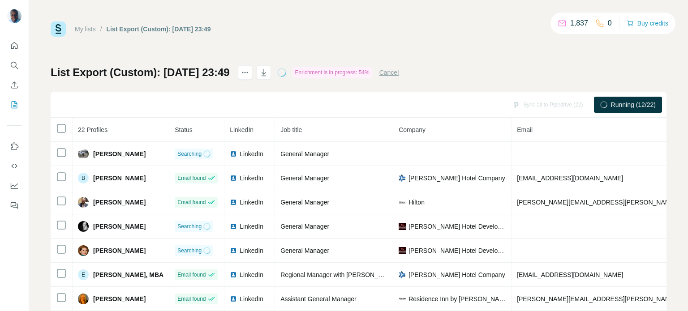 This screenshot has height=311, width=688. Describe the element at coordinates (389, 73) in the screenshot. I see `button: Cancel` at that location.